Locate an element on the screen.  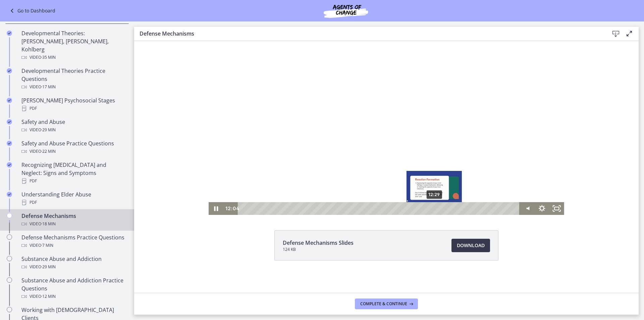
a: Go to Dashboard is located at coordinates (31, 11).